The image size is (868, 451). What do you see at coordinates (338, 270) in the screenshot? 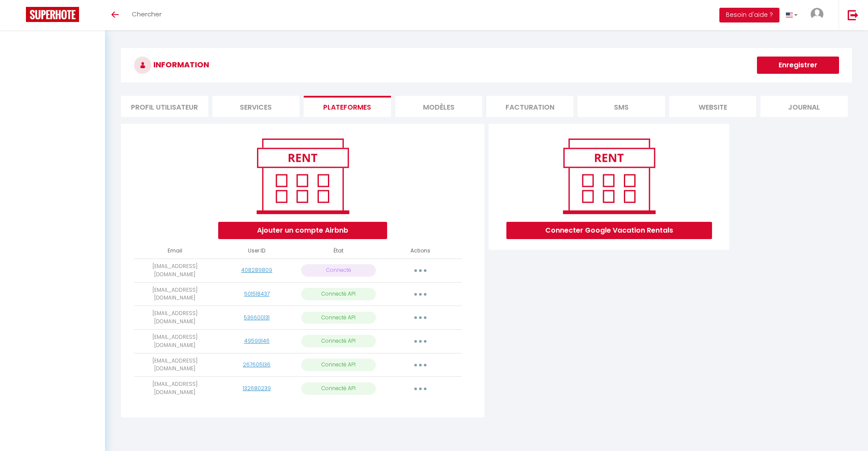
I see `p: Connecté` at bounding box center [338, 270].